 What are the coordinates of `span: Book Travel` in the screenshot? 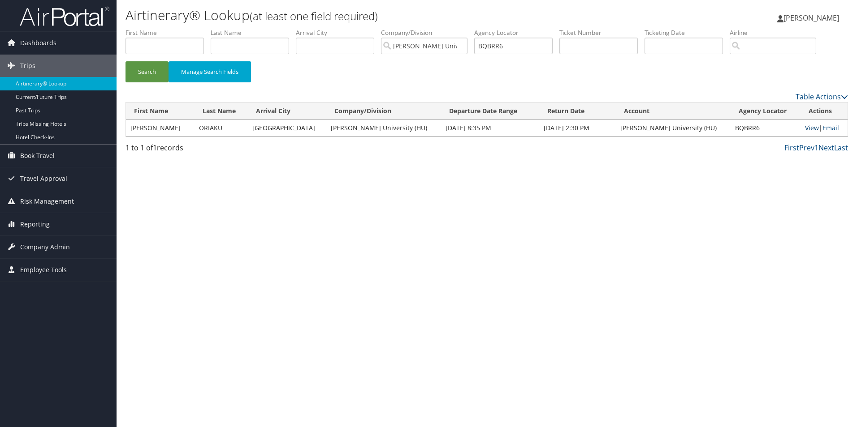 It's located at (37, 156).